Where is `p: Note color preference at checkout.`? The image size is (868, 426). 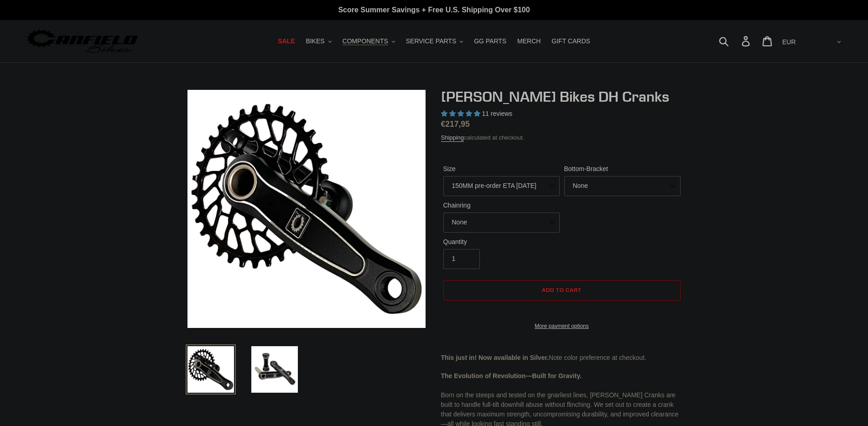
p: Note color preference at checkout. is located at coordinates (562, 357).